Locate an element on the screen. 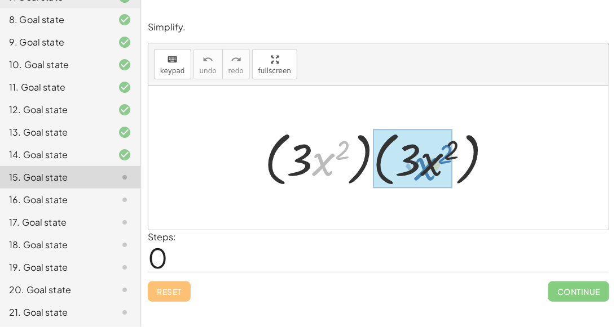 The image size is (616, 327). span: fullscreen is located at coordinates (275, 71).